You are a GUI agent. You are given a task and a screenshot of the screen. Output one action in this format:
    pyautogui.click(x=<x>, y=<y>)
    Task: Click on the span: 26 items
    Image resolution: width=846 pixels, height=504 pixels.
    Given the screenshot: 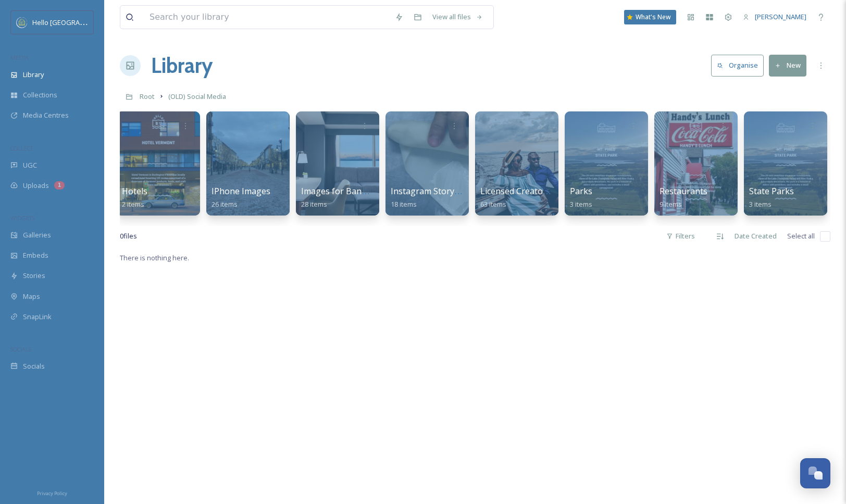 What is the action you would take?
    pyautogui.click(x=225, y=204)
    